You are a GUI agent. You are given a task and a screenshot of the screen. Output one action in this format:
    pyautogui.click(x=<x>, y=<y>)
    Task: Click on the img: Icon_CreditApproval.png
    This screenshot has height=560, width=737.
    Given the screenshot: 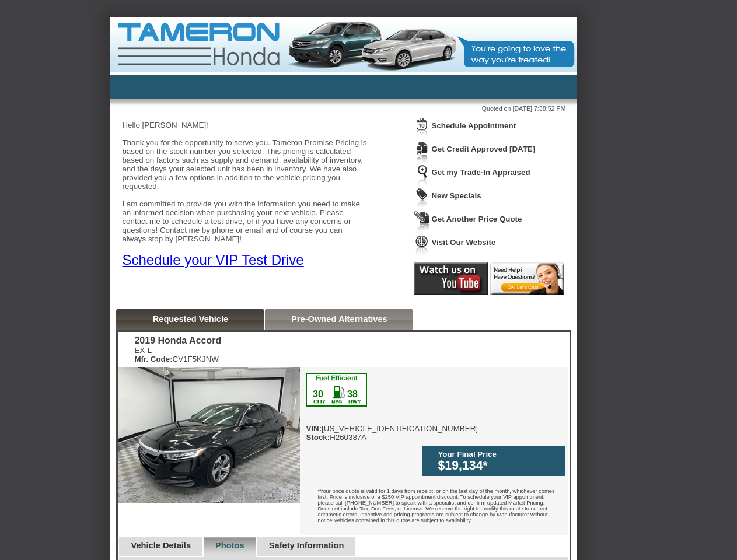 What is the action you would take?
    pyautogui.click(x=422, y=152)
    